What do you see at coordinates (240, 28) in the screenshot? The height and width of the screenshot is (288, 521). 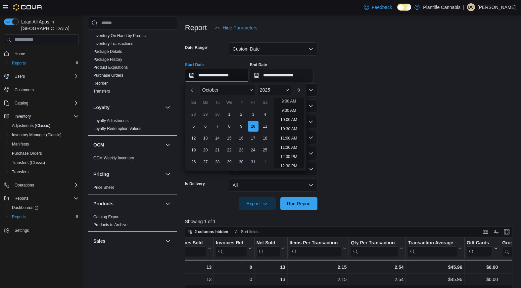 I see `span: Hide Parameters` at bounding box center [240, 28].